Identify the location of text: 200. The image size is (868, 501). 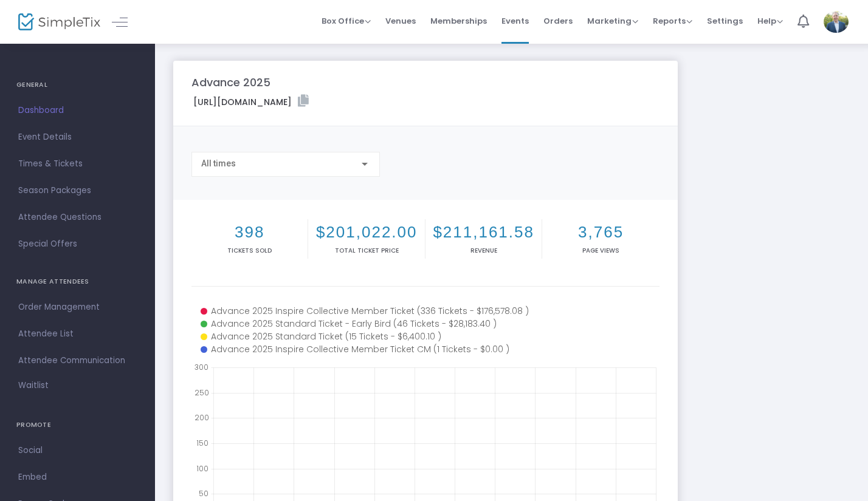
(202, 417).